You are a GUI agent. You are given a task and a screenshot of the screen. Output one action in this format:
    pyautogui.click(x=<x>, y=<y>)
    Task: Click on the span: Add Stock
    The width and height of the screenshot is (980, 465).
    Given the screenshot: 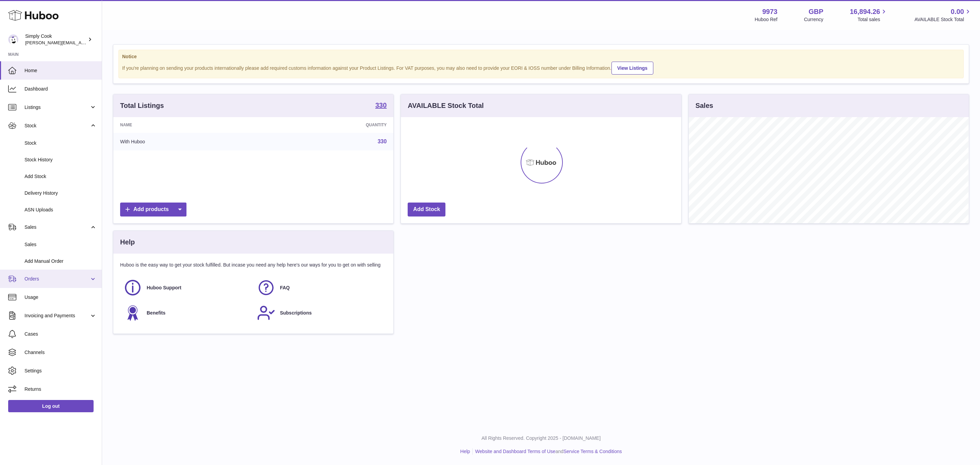 What is the action you would take?
    pyautogui.click(x=60, y=177)
    